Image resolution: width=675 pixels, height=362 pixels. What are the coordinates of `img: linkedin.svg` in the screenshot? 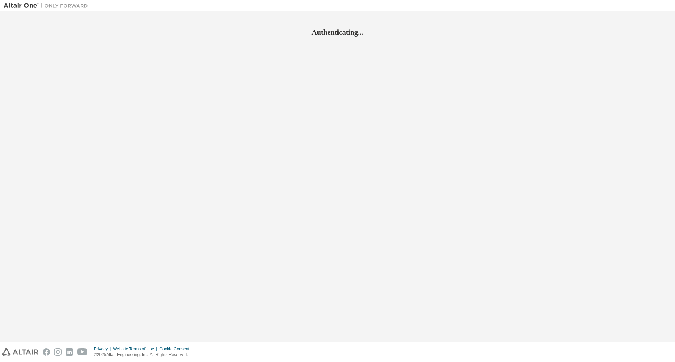 It's located at (69, 352).